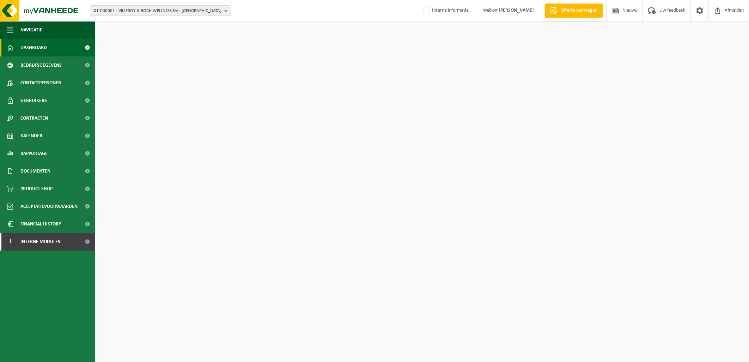  I want to click on span: Dashboard, so click(34, 48).